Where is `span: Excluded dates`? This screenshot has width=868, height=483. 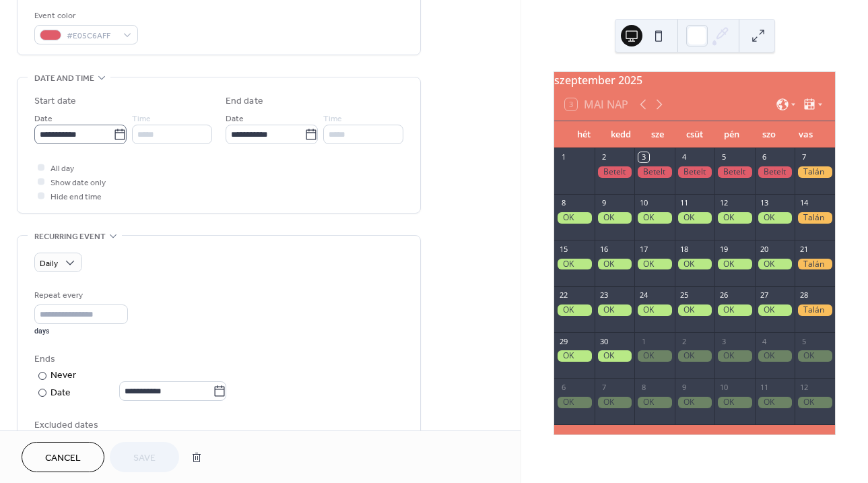 span: Excluded dates is located at coordinates (219, 425).